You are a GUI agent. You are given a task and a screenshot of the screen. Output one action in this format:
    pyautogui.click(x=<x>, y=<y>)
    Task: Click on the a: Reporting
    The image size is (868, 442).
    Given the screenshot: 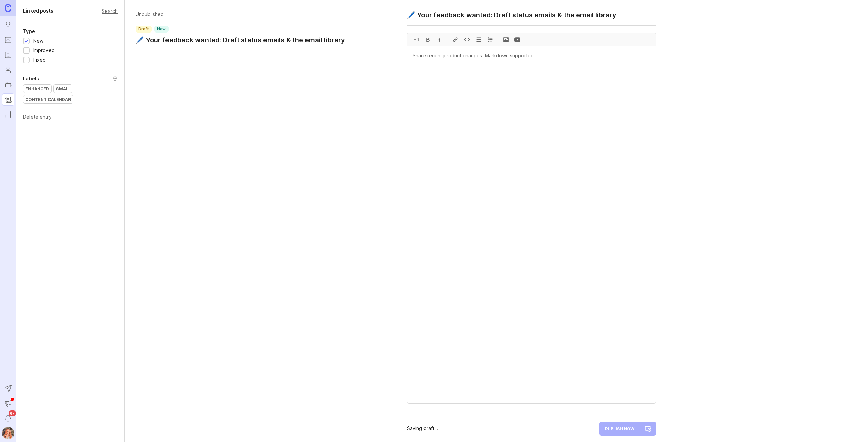 What is the action you would take?
    pyautogui.click(x=8, y=114)
    